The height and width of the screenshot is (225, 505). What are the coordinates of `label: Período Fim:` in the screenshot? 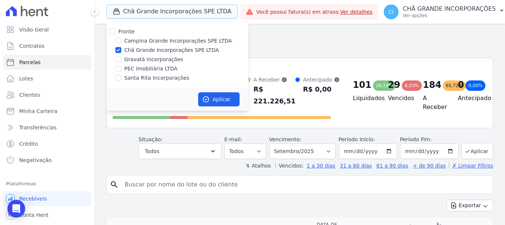 It's located at (429, 139).